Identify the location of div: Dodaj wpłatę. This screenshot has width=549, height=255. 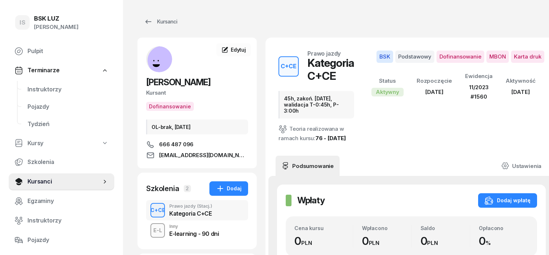
(507, 201).